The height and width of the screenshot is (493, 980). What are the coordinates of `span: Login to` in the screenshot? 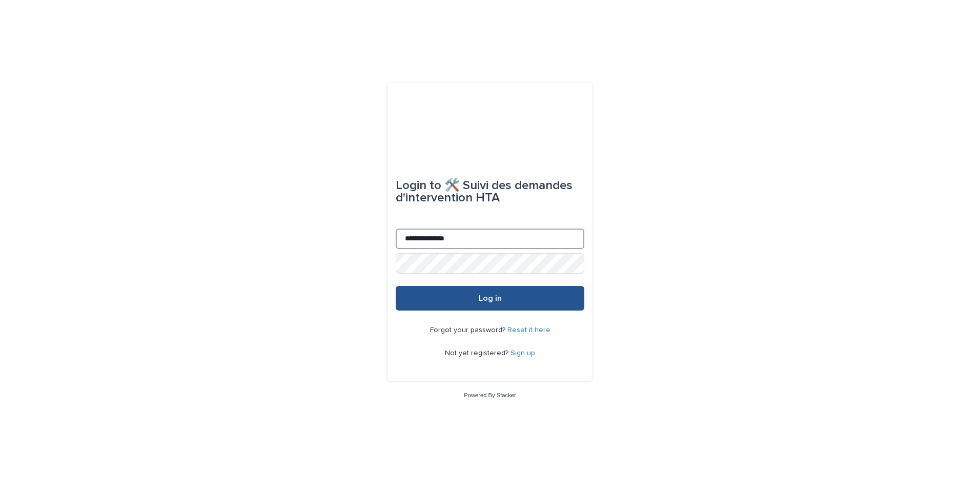 It's located at (418, 185).